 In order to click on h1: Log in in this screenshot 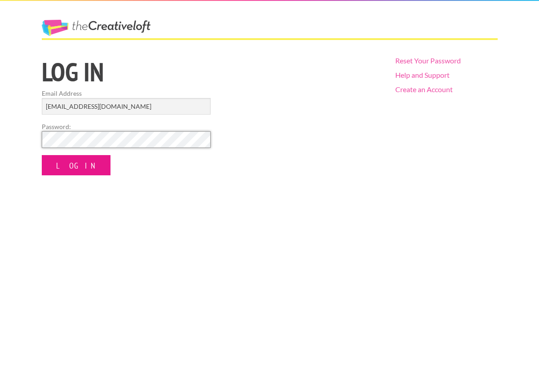, I will do `click(211, 72)`.